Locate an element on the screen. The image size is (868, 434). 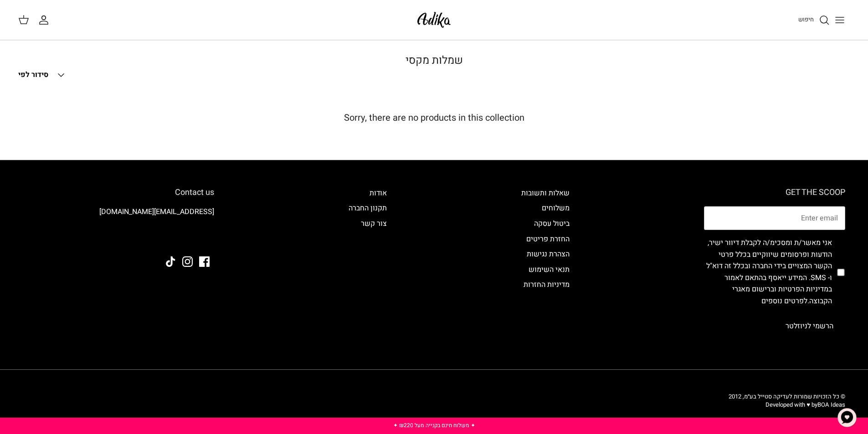
a: צור קשר is located at coordinates (374, 223).